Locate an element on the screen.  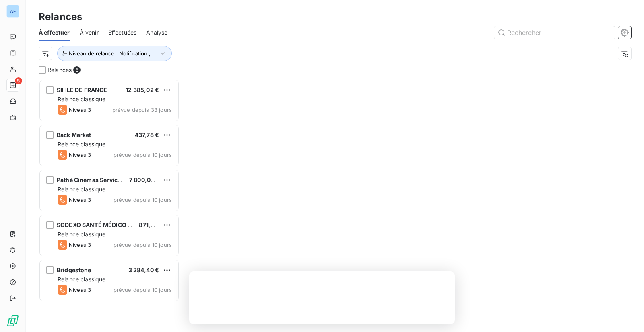
span: SII ILE DE FRANCE is located at coordinates (82, 90).